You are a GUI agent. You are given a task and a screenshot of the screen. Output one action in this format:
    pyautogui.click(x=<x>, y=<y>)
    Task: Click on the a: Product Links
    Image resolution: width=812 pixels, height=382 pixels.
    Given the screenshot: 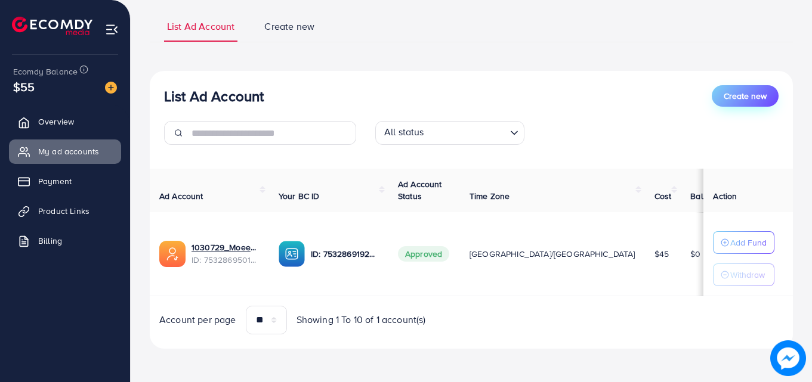 What is the action you would take?
    pyautogui.click(x=65, y=211)
    